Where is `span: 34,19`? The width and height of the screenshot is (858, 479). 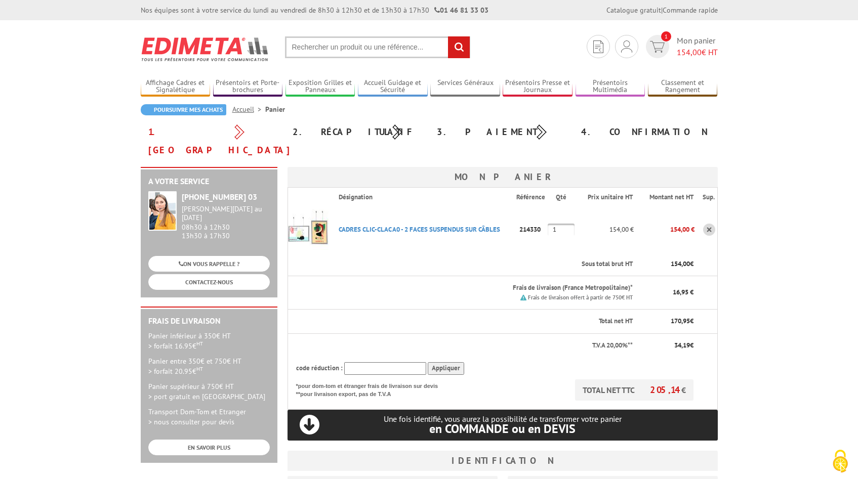 span: 34,19 is located at coordinates (682, 345).